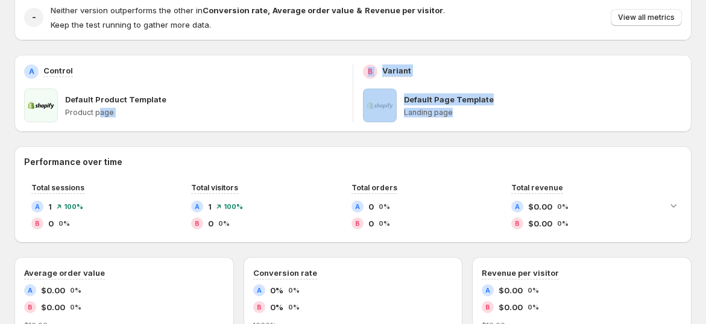 Image resolution: width=706 pixels, height=324 pixels. Describe the element at coordinates (41, 105) in the screenshot. I see `img: Default Product Template` at that location.